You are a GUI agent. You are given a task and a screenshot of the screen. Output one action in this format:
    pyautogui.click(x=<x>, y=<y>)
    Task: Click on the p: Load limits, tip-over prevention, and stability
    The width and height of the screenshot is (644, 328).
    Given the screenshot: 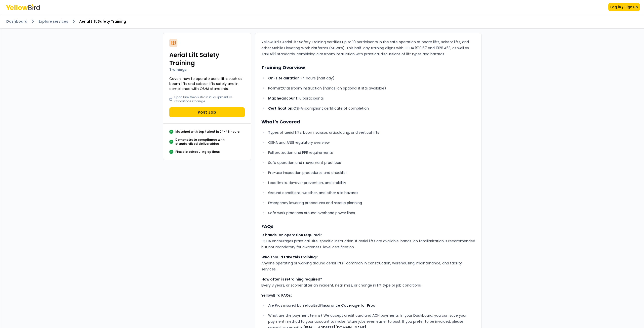 What is the action you would take?
    pyautogui.click(x=372, y=183)
    